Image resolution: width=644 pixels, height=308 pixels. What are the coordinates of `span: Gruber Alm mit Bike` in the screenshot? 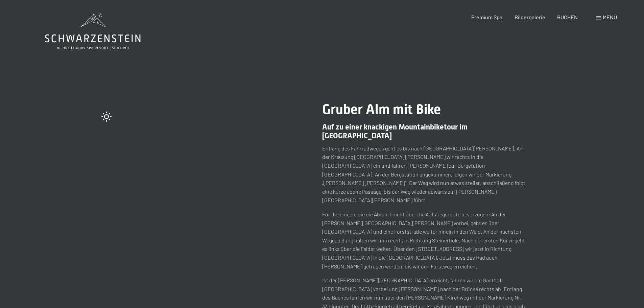 It's located at (381, 109).